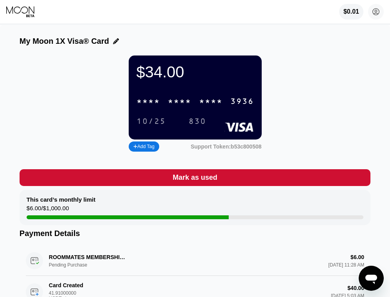 The height and width of the screenshot is (297, 390). Describe the element at coordinates (48, 210) in the screenshot. I see `div: $6.00 / $1,000.00` at that location.